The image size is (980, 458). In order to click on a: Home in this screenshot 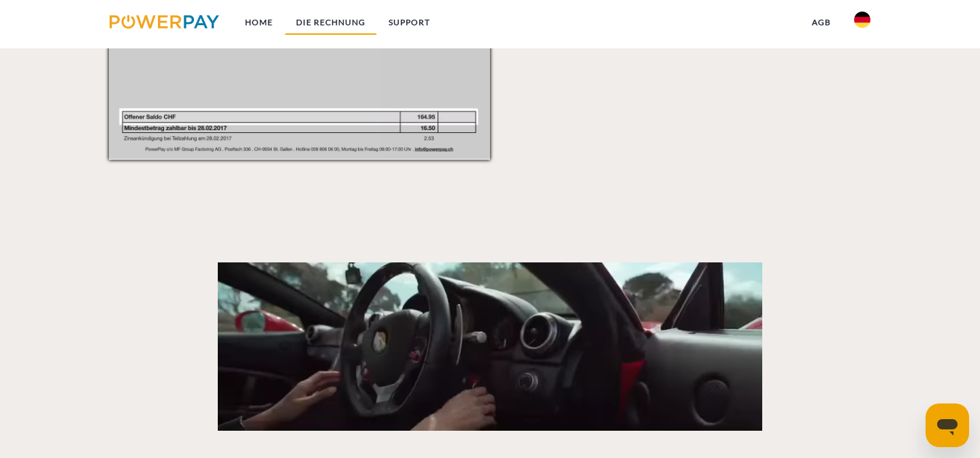, I will do `click(259, 23)`.